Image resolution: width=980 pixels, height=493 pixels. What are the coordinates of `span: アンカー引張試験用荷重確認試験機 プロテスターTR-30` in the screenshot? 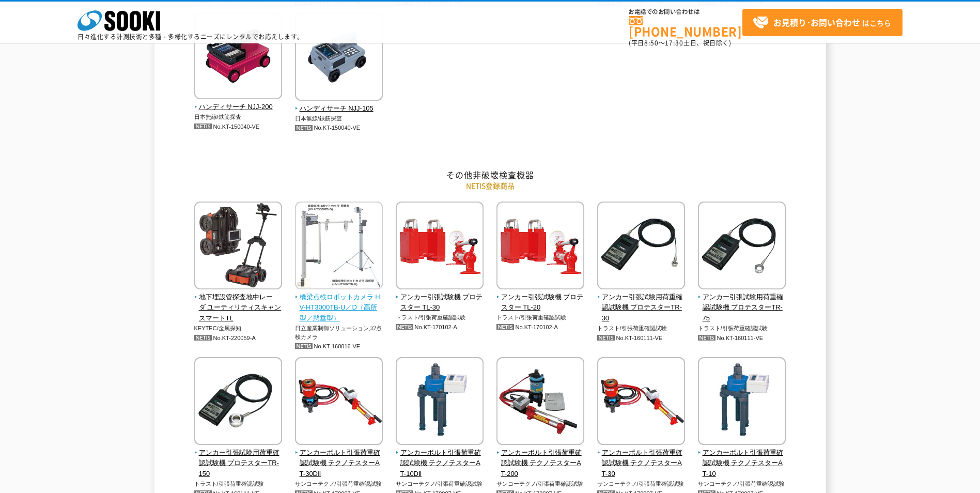 It's located at (641, 308).